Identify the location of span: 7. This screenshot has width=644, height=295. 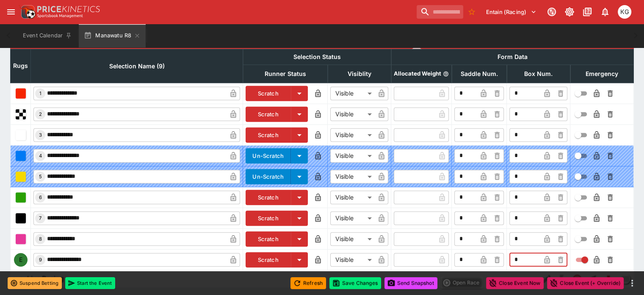
(40, 218).